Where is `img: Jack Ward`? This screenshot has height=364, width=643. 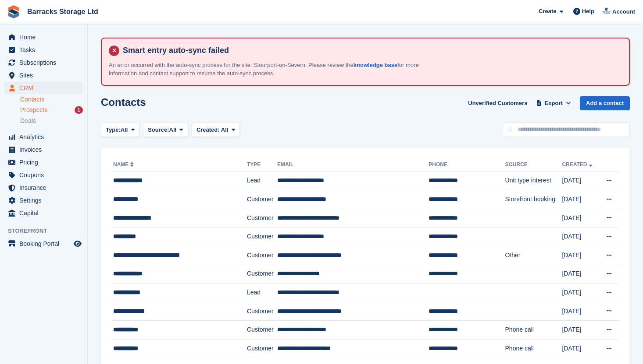
img: Jack Ward is located at coordinates (606, 12).